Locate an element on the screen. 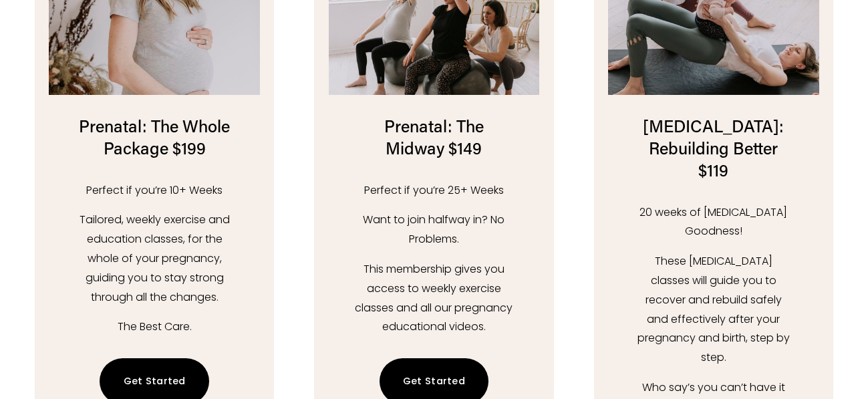 This screenshot has height=399, width=868. p: Tailored, weekly exercise and education classes, for the whole of your pregnancy, guiding you to ... is located at coordinates (155, 259).